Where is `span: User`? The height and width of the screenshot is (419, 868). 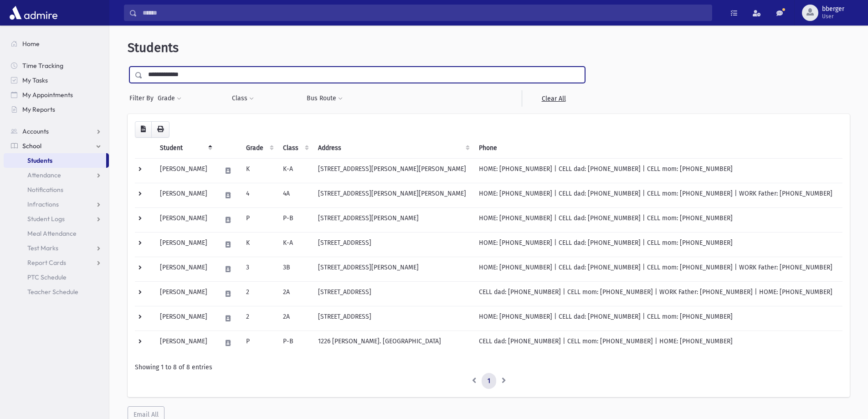 span: User is located at coordinates (833, 17).